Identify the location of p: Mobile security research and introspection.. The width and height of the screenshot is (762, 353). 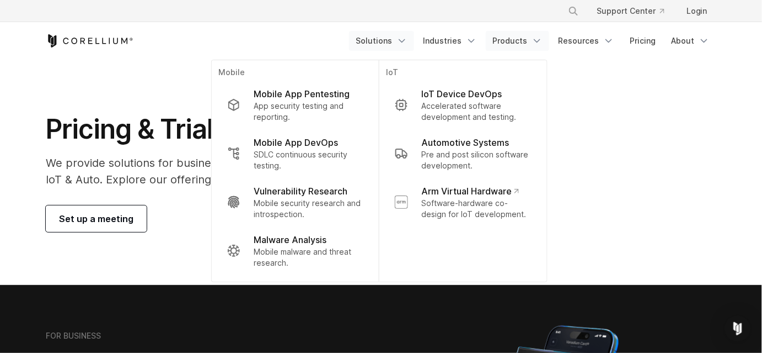
(308, 209).